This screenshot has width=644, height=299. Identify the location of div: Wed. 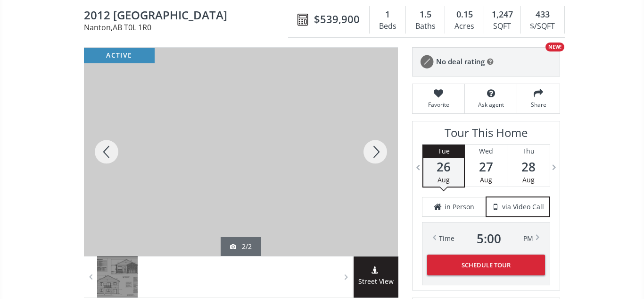
(486, 151).